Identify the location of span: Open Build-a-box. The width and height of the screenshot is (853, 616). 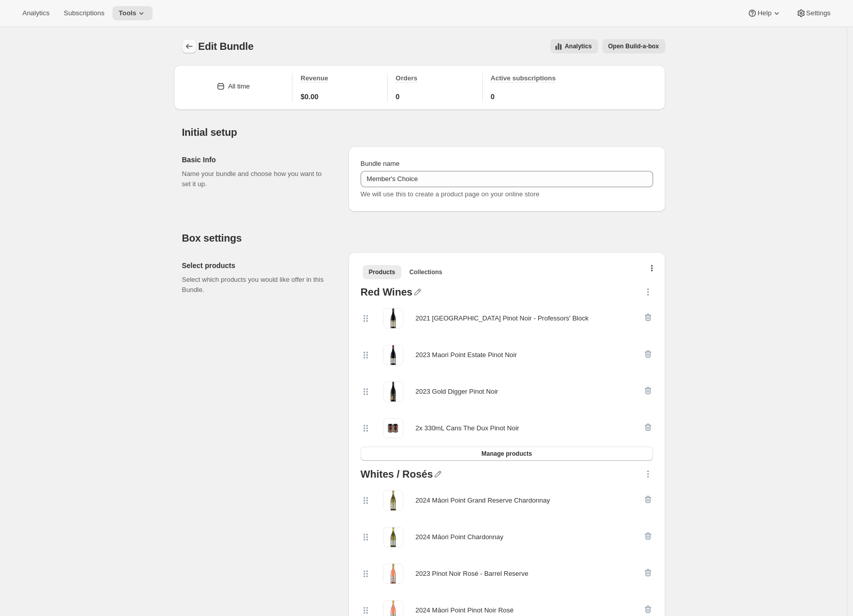
(634, 46).